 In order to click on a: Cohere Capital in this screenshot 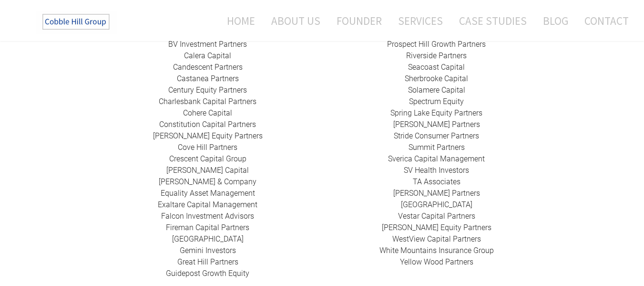, I will do `click(207, 112)`.